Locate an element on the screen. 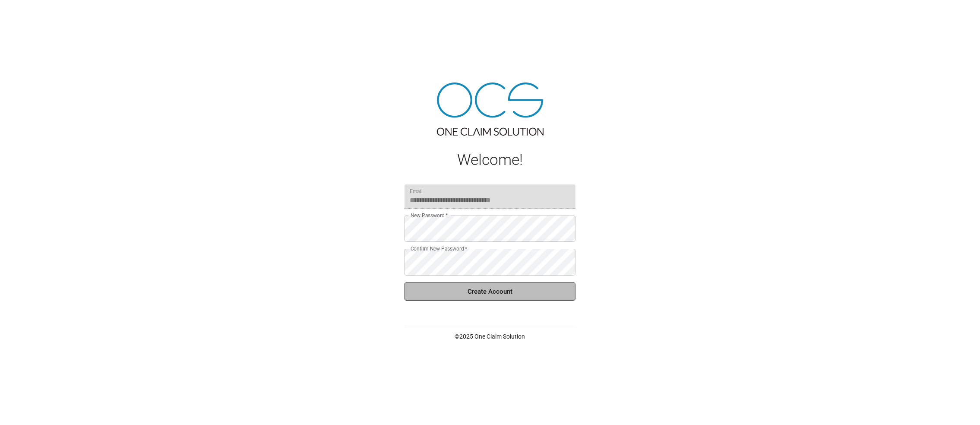 This screenshot has height=425, width=980. button: Create Account is located at coordinates (490, 291).